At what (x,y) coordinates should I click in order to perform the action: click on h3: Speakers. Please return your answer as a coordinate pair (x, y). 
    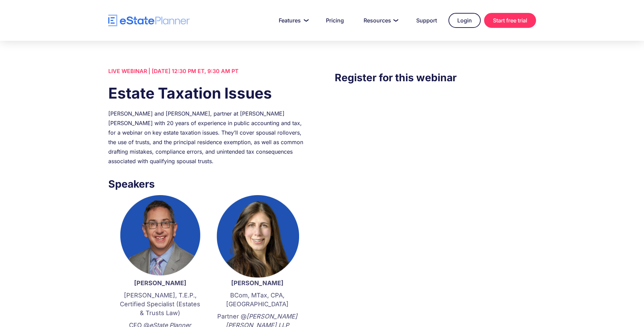
    Looking at the image, I should click on (209, 184).